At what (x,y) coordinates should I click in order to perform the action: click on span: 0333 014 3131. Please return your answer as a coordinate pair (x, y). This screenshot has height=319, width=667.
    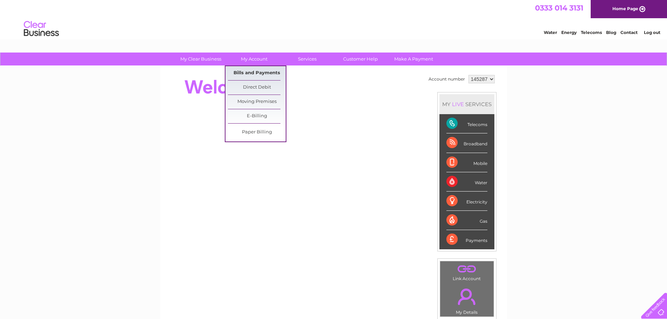
    Looking at the image, I should click on (559, 8).